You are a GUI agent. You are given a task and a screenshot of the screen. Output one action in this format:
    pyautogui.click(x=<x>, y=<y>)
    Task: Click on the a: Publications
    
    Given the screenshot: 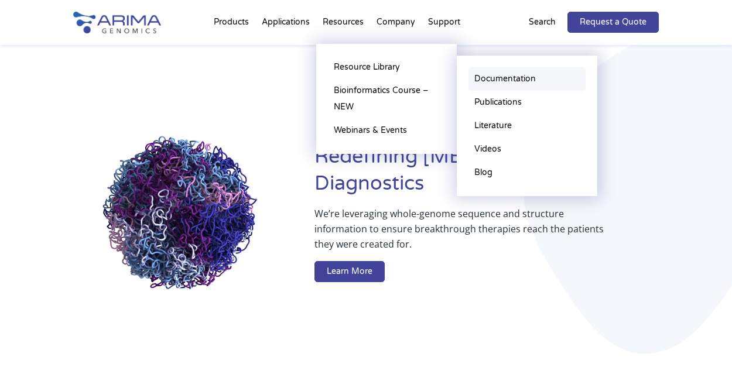 What is the action you would take?
    pyautogui.click(x=527, y=102)
    